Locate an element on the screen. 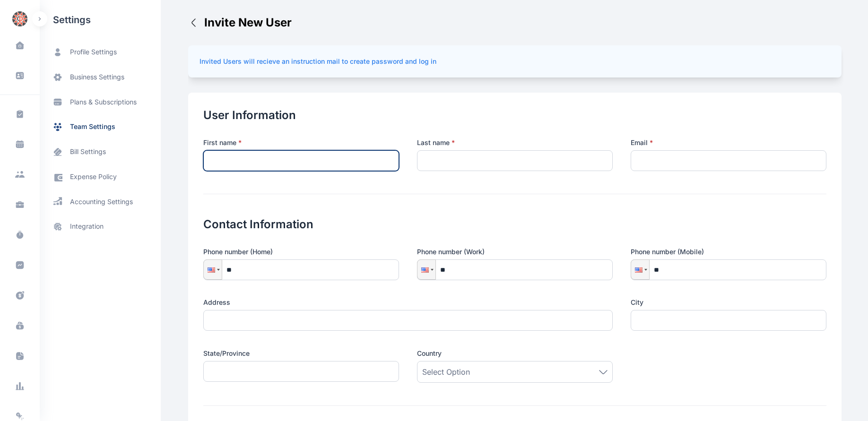 The image size is (868, 421). span: Invite New User is located at coordinates (248, 23).